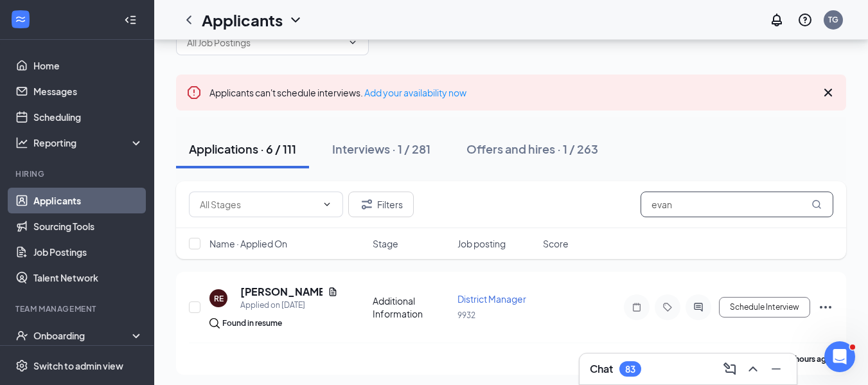 Image resolution: width=868 pixels, height=385 pixels. What do you see at coordinates (411, 308) in the screenshot?
I see `div: Additional Information` at bounding box center [411, 308].